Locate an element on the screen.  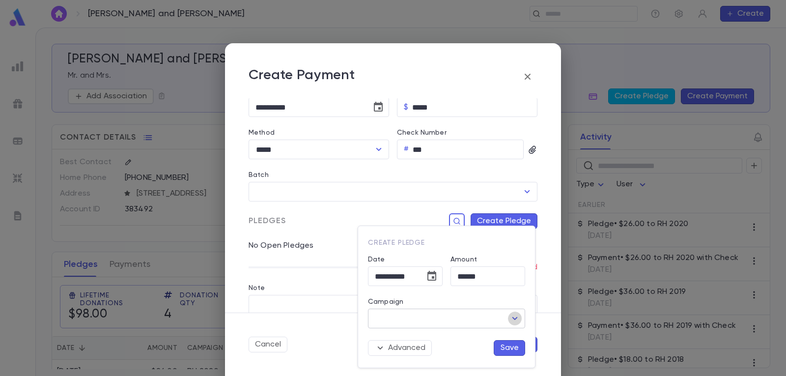
label: Amount is located at coordinates (464, 259).